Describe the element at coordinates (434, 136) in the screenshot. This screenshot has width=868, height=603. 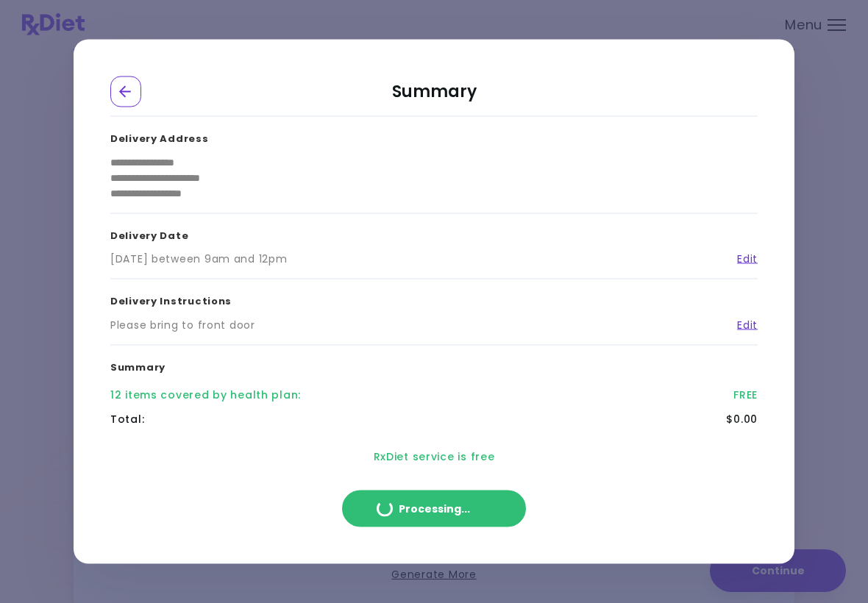
I see `h3: Delivery Address` at that location.